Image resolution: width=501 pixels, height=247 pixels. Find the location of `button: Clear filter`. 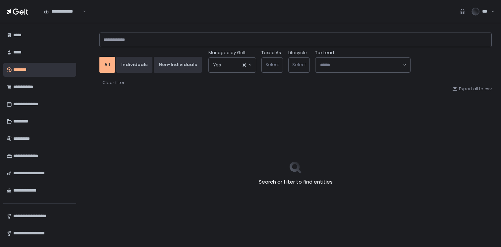

button: Clear filter is located at coordinates (113, 83).